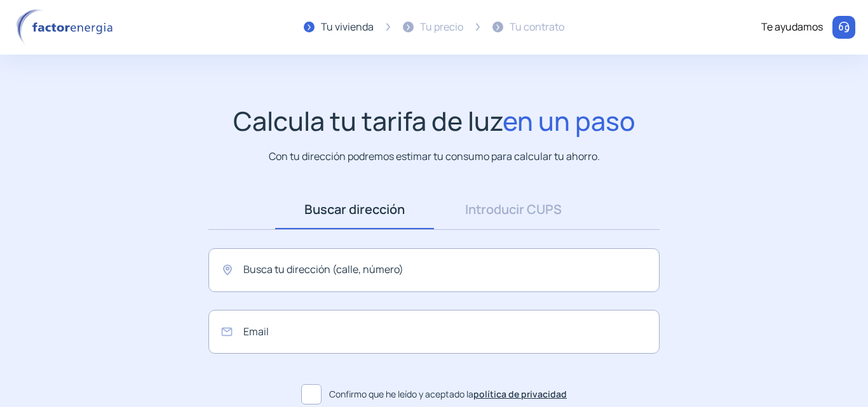  I want to click on span: en un paso, so click(569, 121).